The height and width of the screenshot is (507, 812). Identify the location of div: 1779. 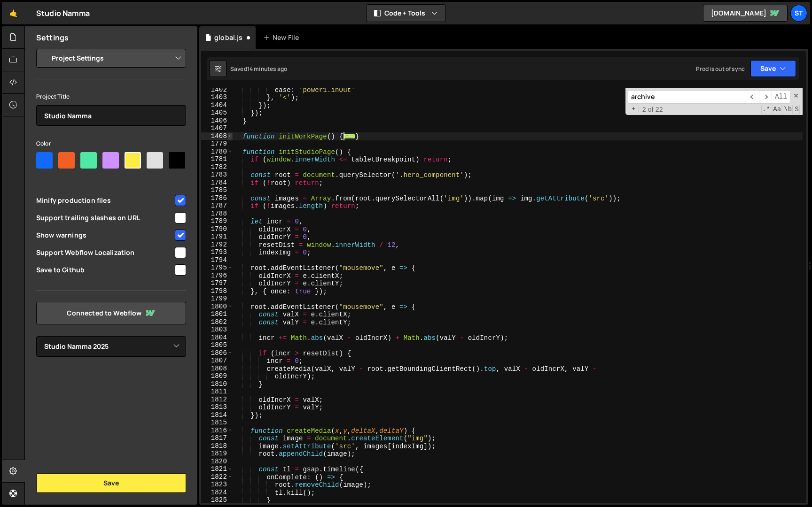
(217, 144).